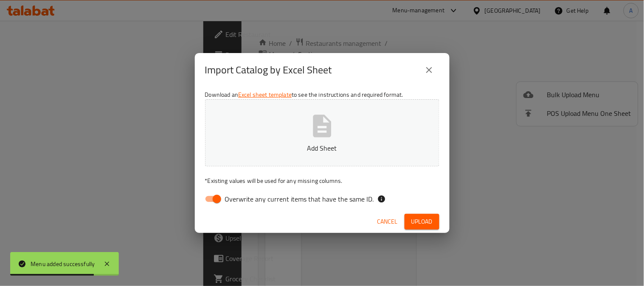 The height and width of the screenshot is (286, 644). Describe the element at coordinates (322, 181) in the screenshot. I see `p: Existing values will be used for any missing columns.` at that location.